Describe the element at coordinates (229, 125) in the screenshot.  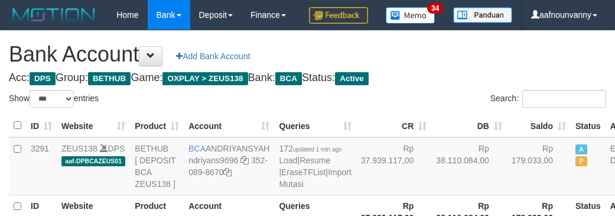
I see `th: Account: activate to sort column ascending` at that location.